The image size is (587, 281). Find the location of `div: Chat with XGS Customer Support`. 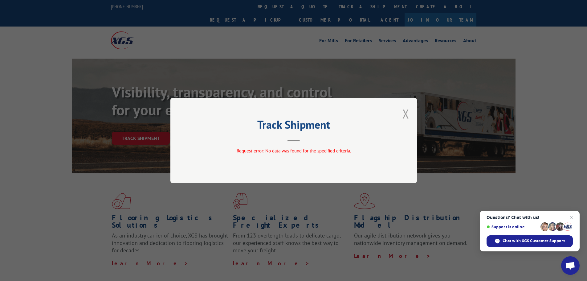

div: Chat with XGS Customer Support is located at coordinates (530, 241).